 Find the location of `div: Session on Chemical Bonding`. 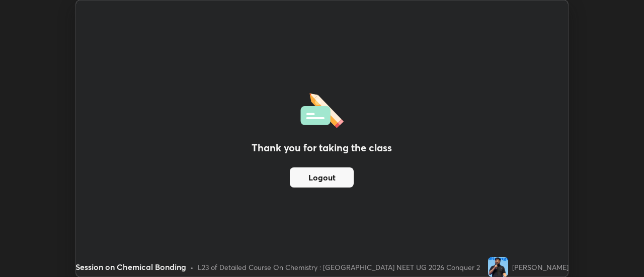

div: Session on Chemical Bonding is located at coordinates (131, 267).